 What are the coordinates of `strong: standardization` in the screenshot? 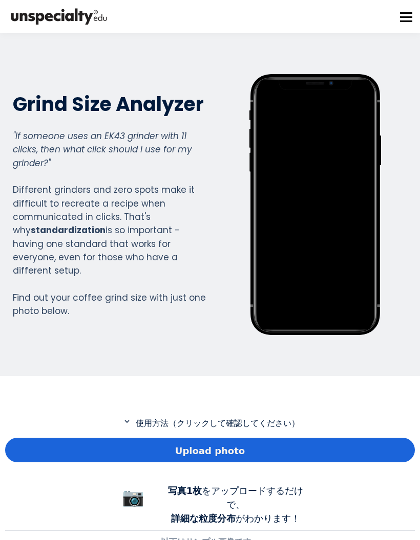 It's located at (68, 230).